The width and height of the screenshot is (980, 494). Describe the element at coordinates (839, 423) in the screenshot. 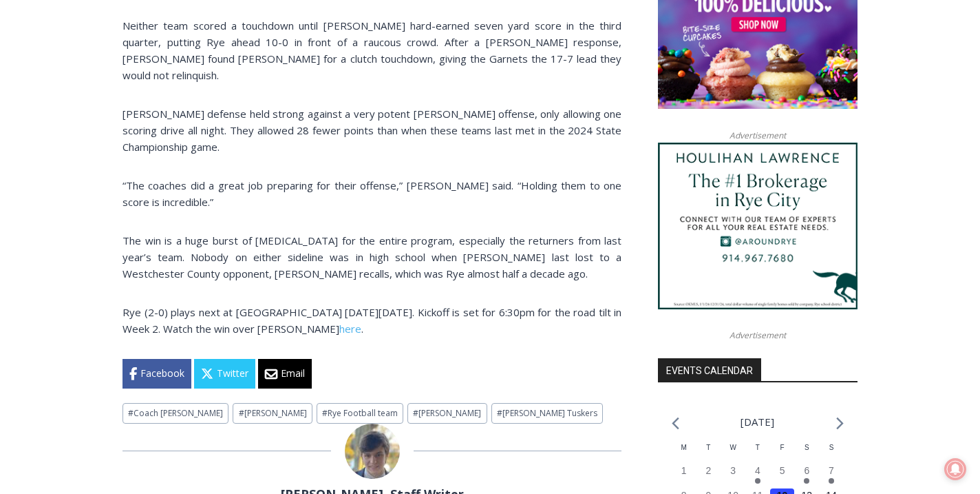

I see `a: Next month` at that location.